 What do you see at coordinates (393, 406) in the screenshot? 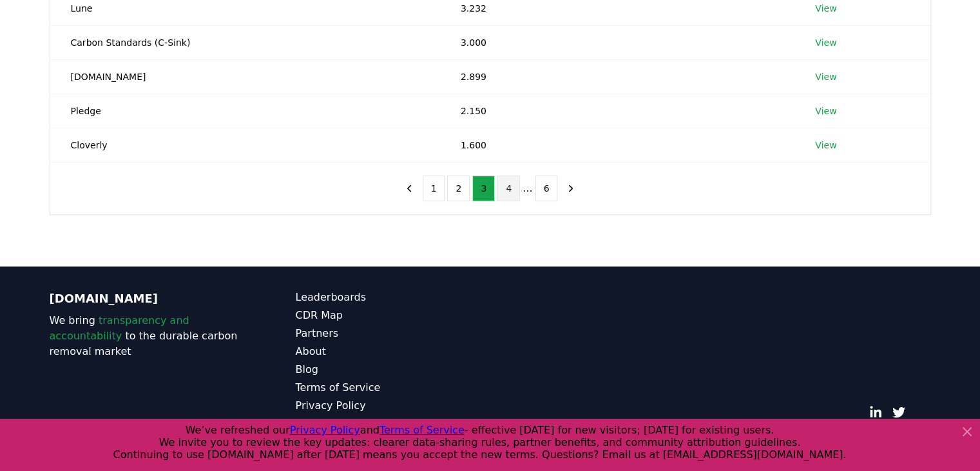
I see `a: Privacy Policy` at bounding box center [393, 406].